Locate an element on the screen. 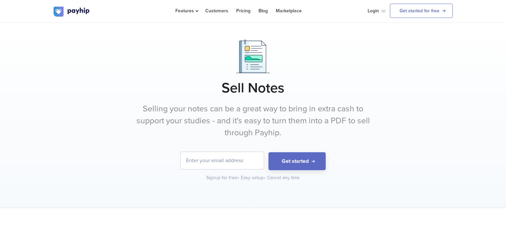  a: Get started for free is located at coordinates (421, 11).